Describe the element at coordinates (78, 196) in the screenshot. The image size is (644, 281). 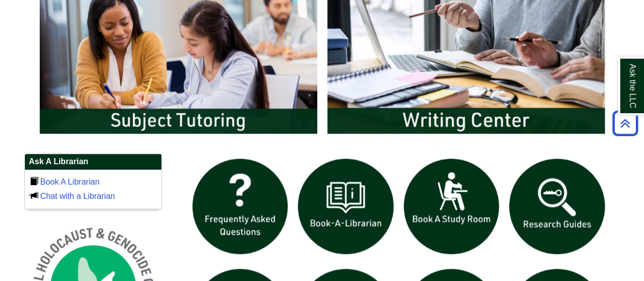
I see `a: Chat with a Librarian` at that location.